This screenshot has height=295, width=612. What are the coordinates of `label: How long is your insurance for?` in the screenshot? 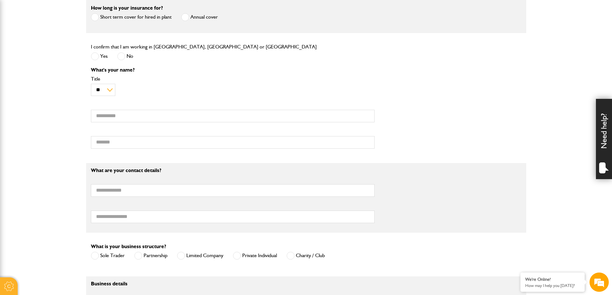 It's located at (127, 8).